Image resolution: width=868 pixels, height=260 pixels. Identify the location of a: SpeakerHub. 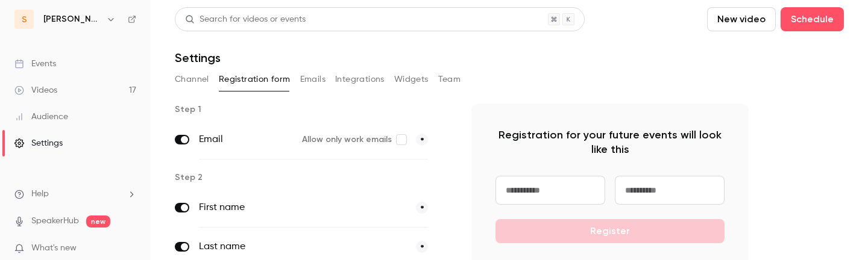
(55, 221).